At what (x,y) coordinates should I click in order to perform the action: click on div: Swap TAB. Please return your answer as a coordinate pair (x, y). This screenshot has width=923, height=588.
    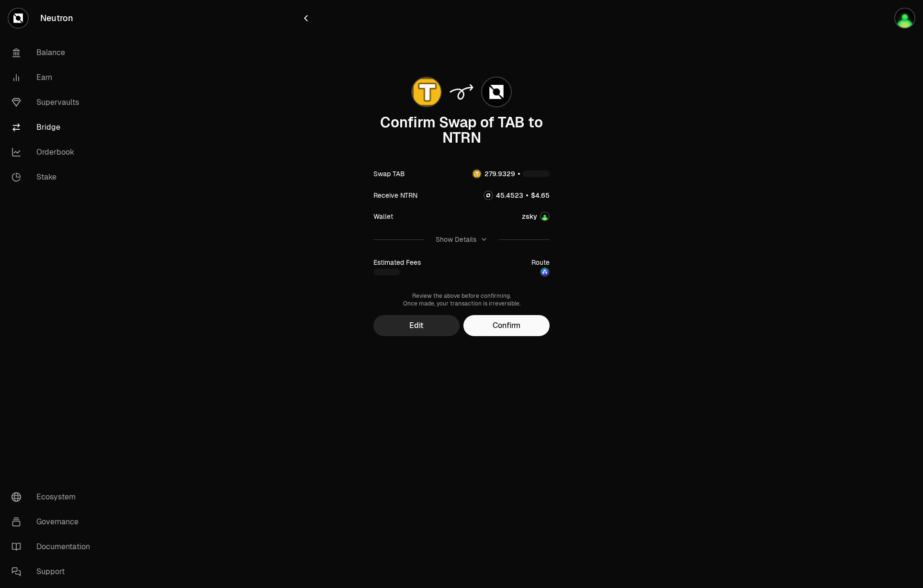
    Looking at the image, I should click on (389, 174).